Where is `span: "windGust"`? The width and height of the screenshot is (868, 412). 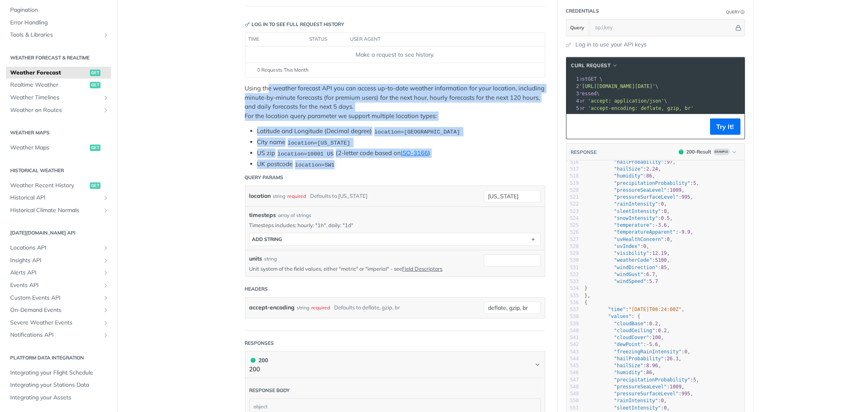 span: "windGust" is located at coordinates (629, 274).